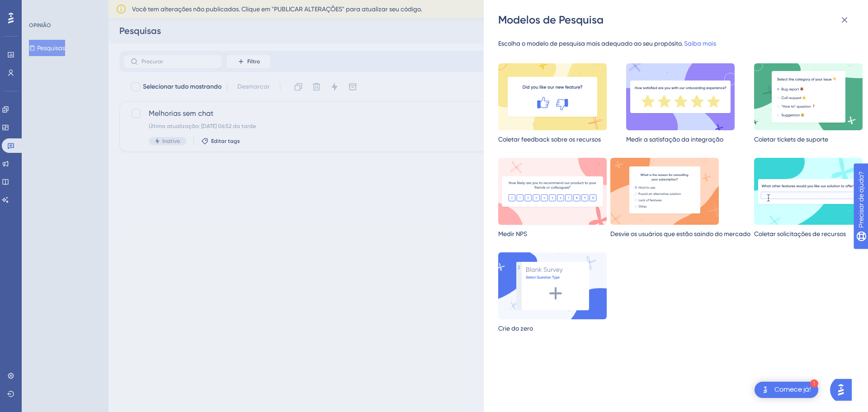  Describe the element at coordinates (590, 43) in the screenshot. I see `font: Escolha o modelo de pesquisa mais adequado ao seu propósito.` at that location.